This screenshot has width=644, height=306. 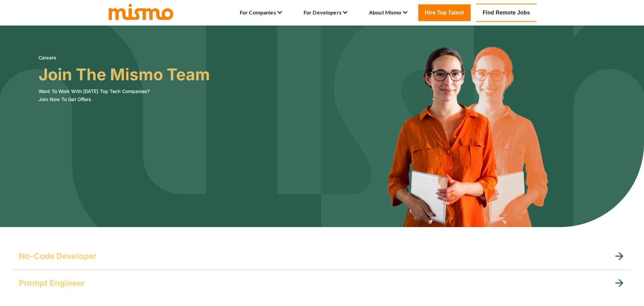 I want to click on a: Hire Top Talent, so click(x=445, y=13).